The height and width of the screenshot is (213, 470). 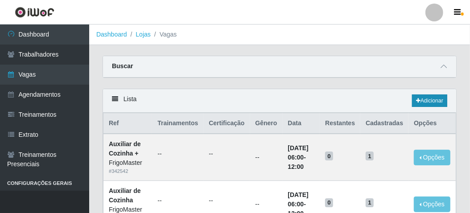 I want to click on strong: Buscar, so click(x=122, y=66).